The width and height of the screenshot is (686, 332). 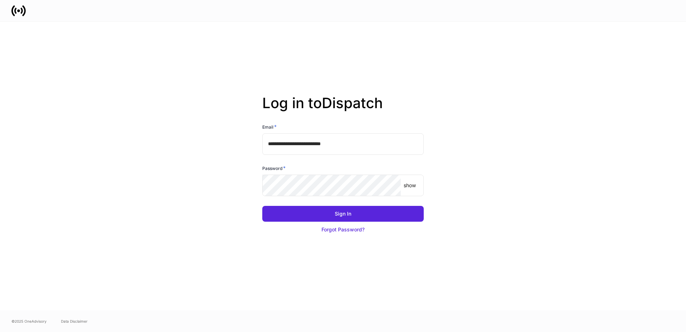 I want to click on h2: Log in to Dispatch, so click(x=343, y=109).